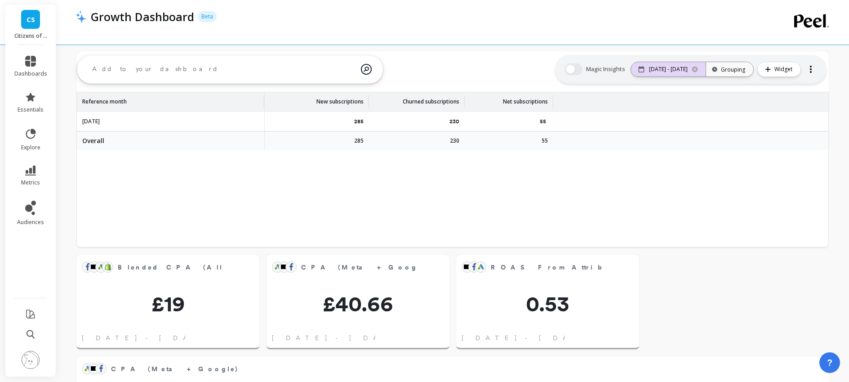  I want to click on span: Widget, so click(785, 69).